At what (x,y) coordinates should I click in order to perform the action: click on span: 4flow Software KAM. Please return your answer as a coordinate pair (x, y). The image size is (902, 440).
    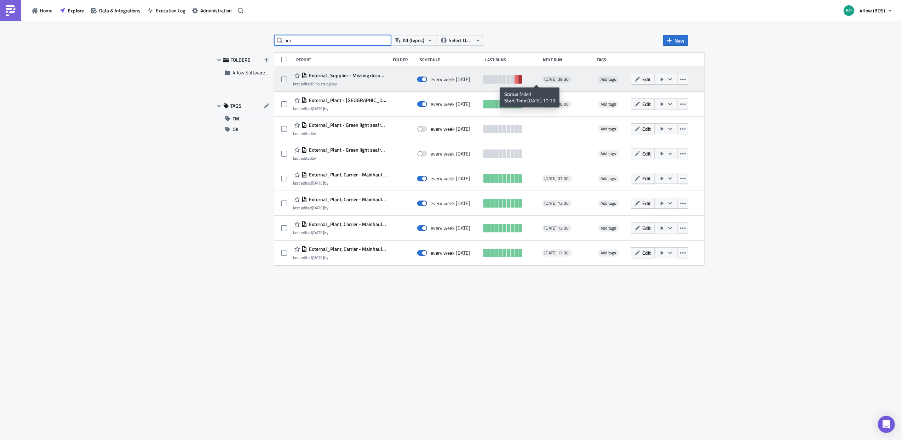
    Looking at the image, I should click on (254, 72).